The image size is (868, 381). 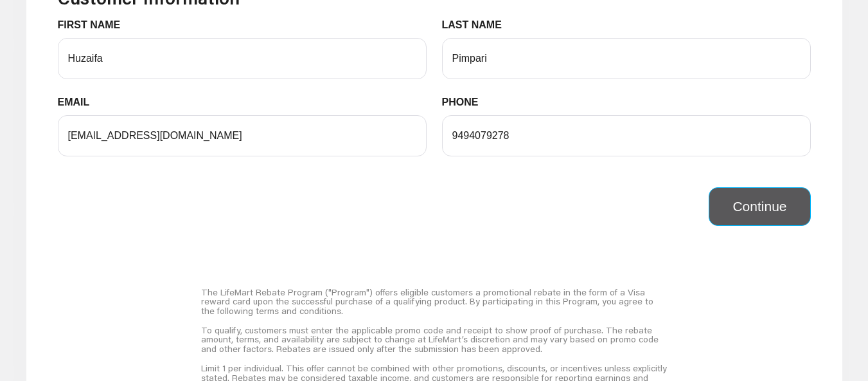 What do you see at coordinates (243, 58) in the screenshot?
I see `input: FIRST NAME` at bounding box center [243, 58].